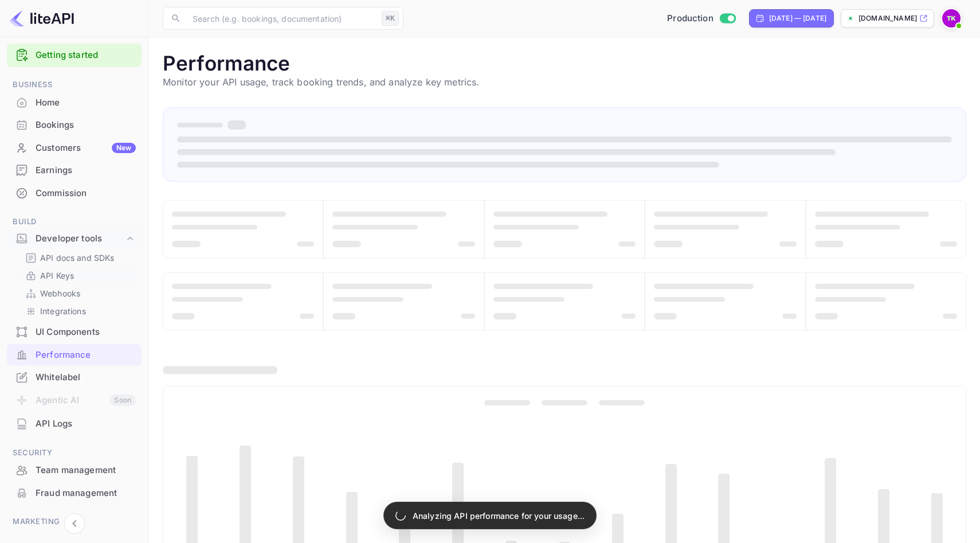 The height and width of the screenshot is (543, 980). Describe the element at coordinates (690, 18) in the screenshot. I see `span: Production` at that location.